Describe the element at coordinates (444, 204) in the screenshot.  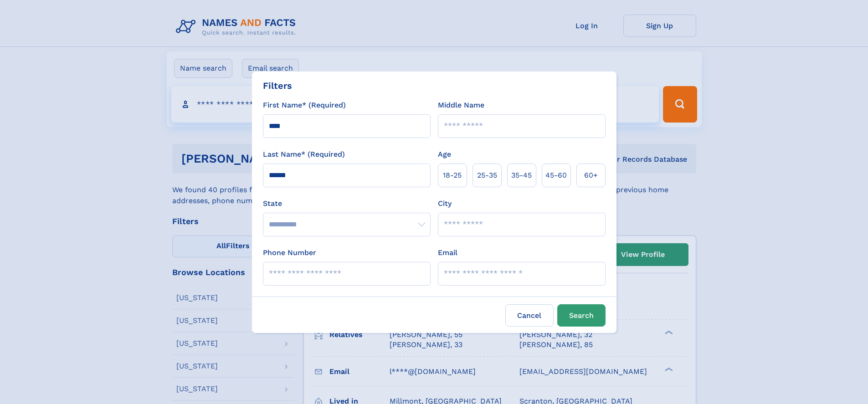
I see `label: City` at that location.